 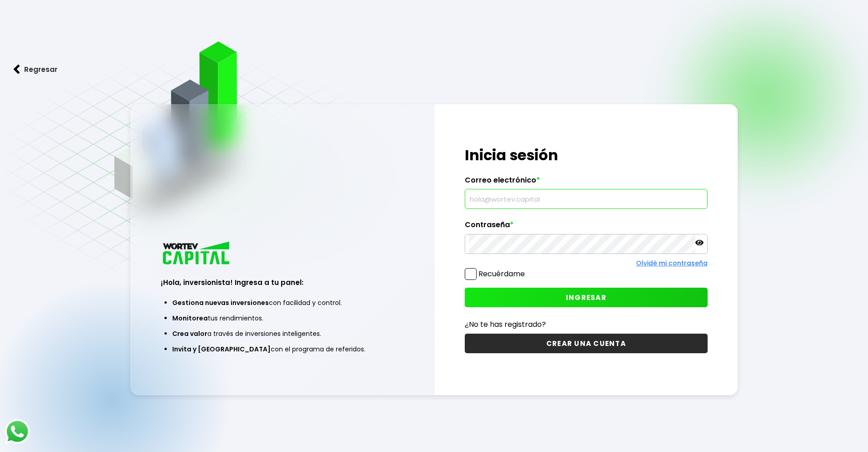 What do you see at coordinates (586, 324) in the screenshot?
I see `p: ¿No te has registrado?` at bounding box center [586, 324].